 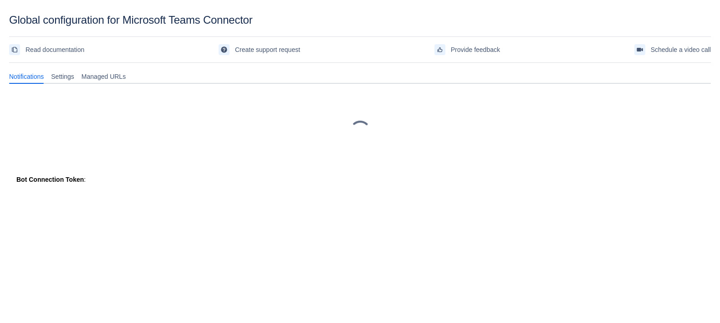 What do you see at coordinates (103, 77) in the screenshot?
I see `span: Managed URLs` at bounding box center [103, 77].